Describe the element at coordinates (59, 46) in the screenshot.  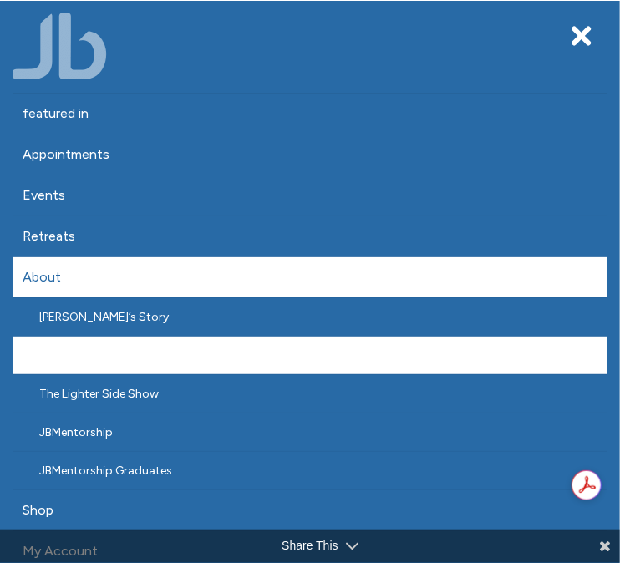
I see `a: Jamie Butler. The Everyday Medium` at that location.